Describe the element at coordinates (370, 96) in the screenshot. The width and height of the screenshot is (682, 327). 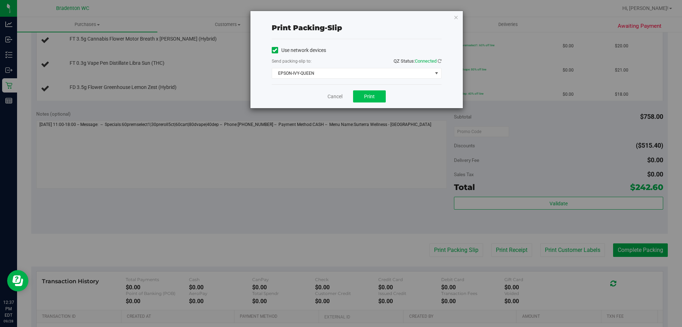
I see `button: Print` at that location.